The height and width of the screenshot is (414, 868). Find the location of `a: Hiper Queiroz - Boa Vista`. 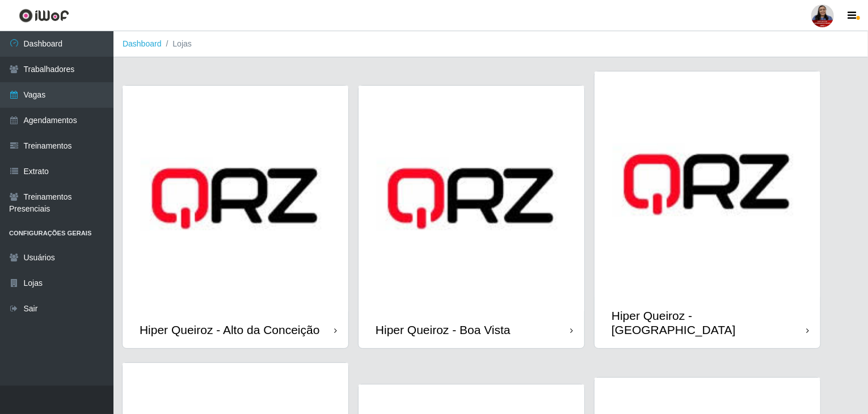

a: Hiper Queiroz - Boa Vista is located at coordinates (471, 217).